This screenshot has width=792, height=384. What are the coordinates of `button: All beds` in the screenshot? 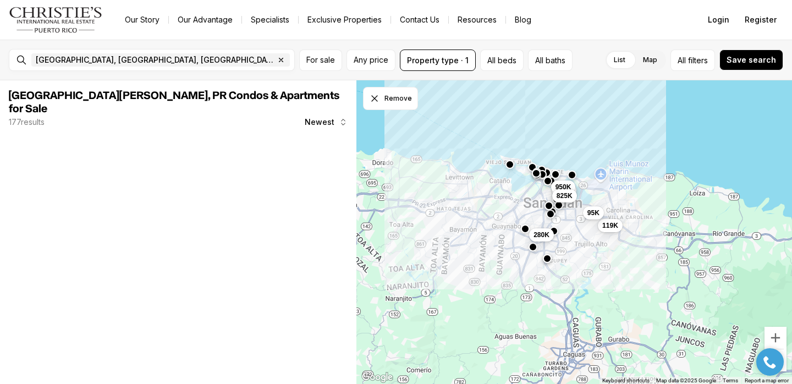 It's located at (502, 60).